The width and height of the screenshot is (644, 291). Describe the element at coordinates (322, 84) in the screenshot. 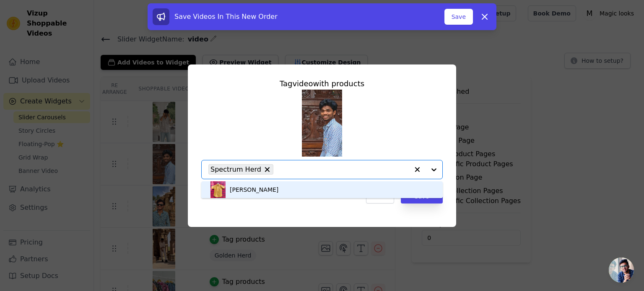

I see `div: Tag video with products` at that location.